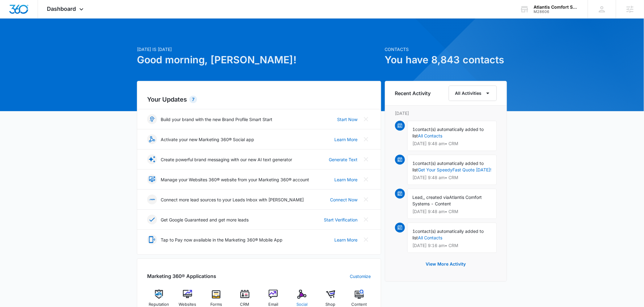 This screenshot has height=307, width=644. What do you see at coordinates (344, 200) in the screenshot?
I see `a: Connect Now` at bounding box center [344, 200].